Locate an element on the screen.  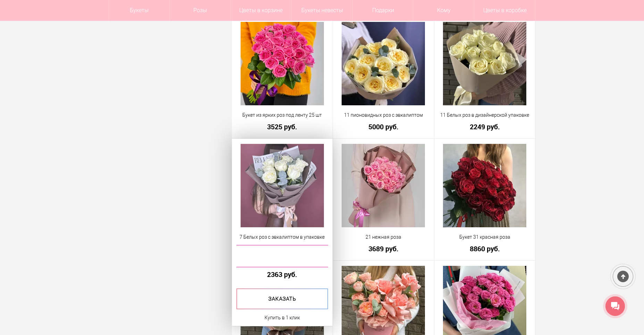
span: Букет 31 красная роза is located at coordinates (484, 237).